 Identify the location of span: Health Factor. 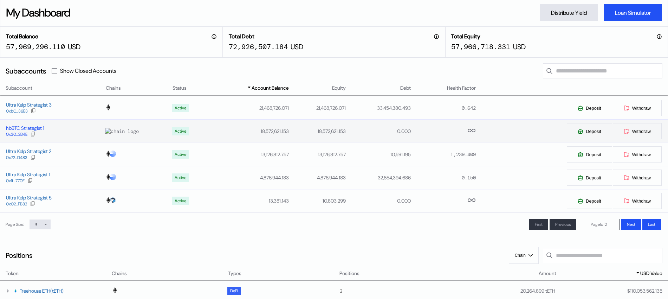
(462, 88).